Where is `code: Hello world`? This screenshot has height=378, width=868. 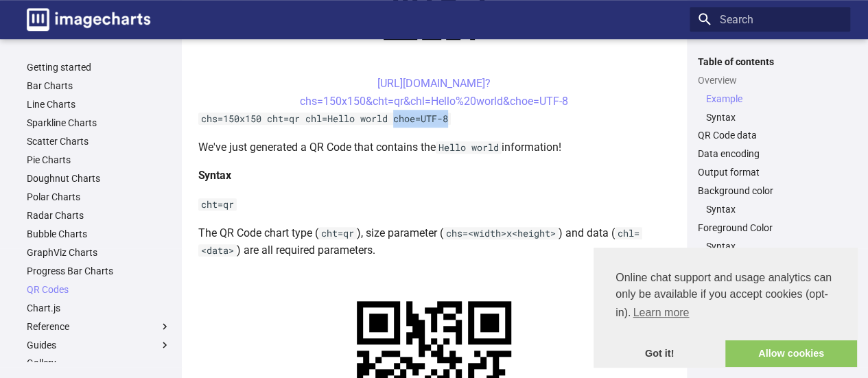 code: Hello world is located at coordinates (469, 147).